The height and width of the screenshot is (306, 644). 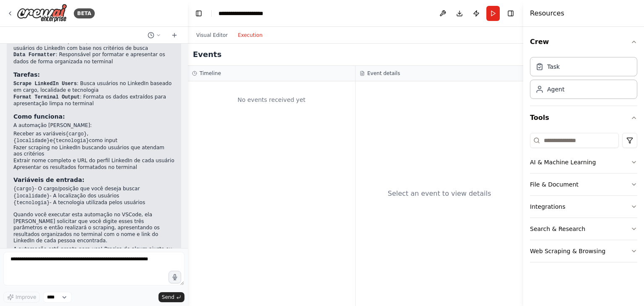 What do you see at coordinates (94, 151) in the screenshot?
I see `li: Fazer scraping no LinkedIn buscando usuários que atendam aos critérios` at bounding box center [94, 151].